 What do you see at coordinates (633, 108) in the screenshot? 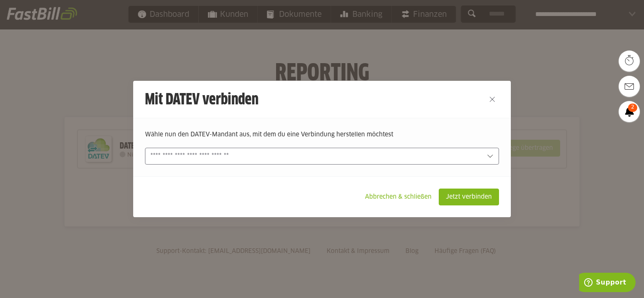
I see `span: 2` at bounding box center [633, 108].